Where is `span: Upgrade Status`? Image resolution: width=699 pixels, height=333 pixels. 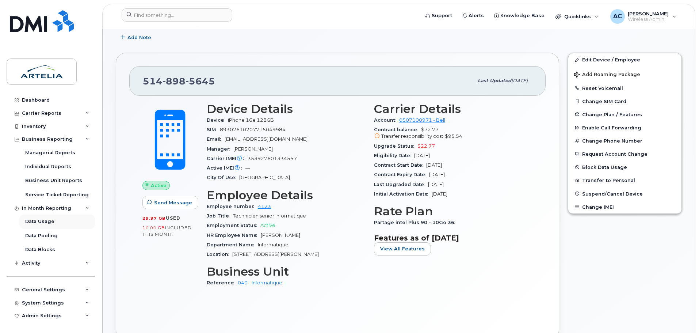 span: Upgrade Status is located at coordinates (396, 146).